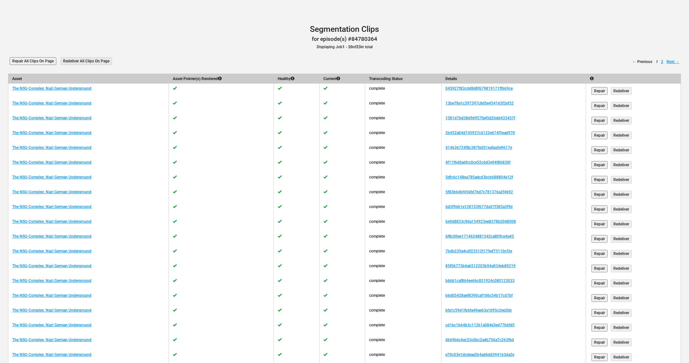 The height and width of the screenshot is (363, 689). I want to click on th: Asset, so click(88, 79).